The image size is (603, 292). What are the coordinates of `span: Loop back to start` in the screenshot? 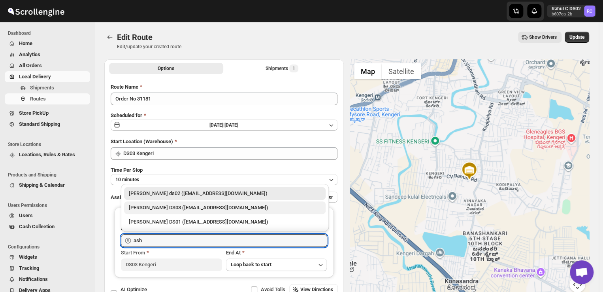 It's located at (251, 264).